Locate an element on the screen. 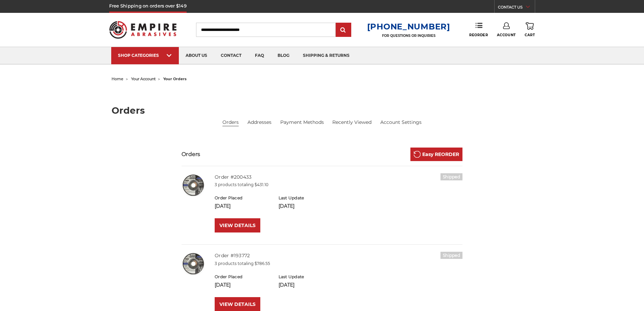  a: Reorder is located at coordinates (478, 29).